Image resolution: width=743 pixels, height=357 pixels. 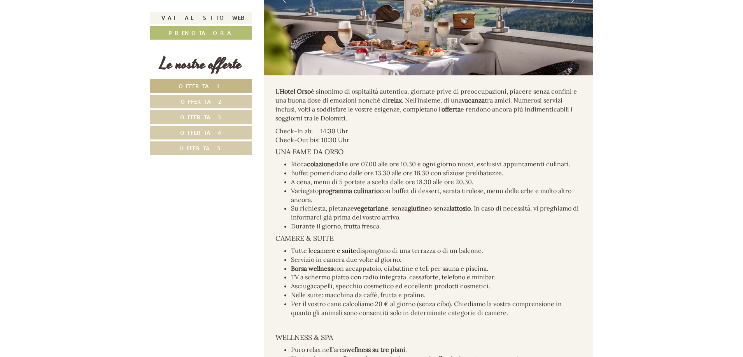 I want to click on li: TV a schermo piatto con radio integrata, cassaforte, telefono e minibar., so click(x=436, y=277).